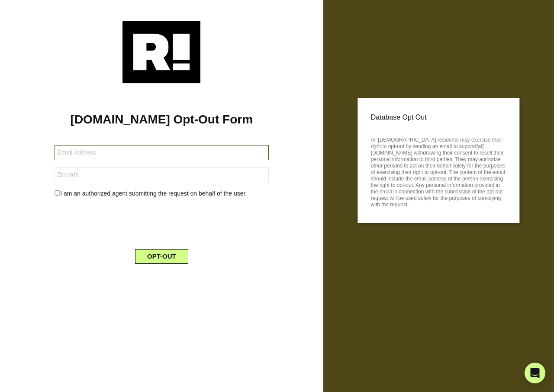  What do you see at coordinates (162, 194) in the screenshot?
I see `div: I am an authorized agent submitting the request on behalf of the user.` at bounding box center [162, 194].